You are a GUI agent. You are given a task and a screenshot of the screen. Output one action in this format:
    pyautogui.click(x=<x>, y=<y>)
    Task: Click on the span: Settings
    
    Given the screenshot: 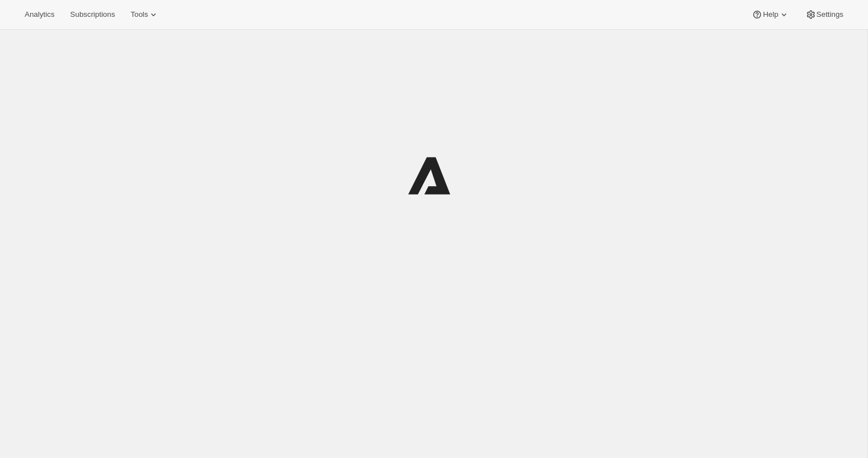 What is the action you would take?
    pyautogui.click(x=830, y=15)
    